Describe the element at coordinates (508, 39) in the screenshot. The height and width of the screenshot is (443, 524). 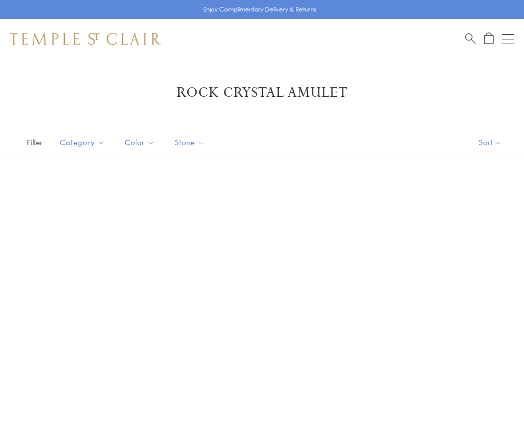
I see `button: Open navigation` at that location.